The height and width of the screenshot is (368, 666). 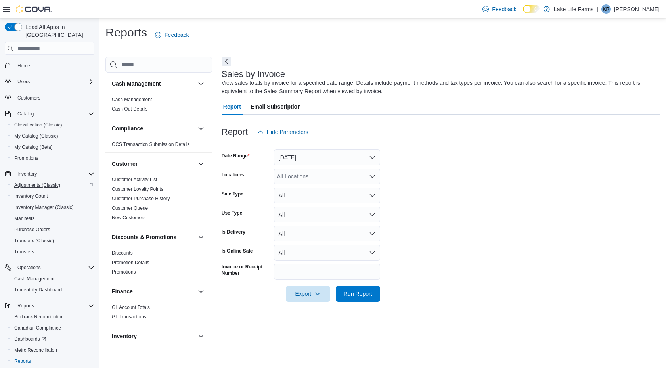 I want to click on a: My Catalog (Beta), so click(x=33, y=147).